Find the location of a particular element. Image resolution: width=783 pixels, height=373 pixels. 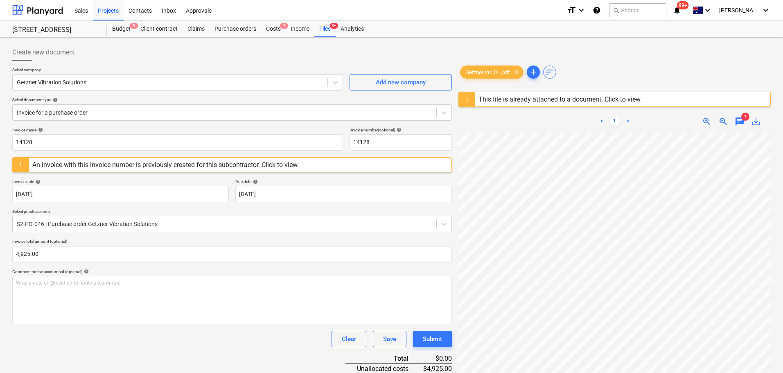

div: Save is located at coordinates (389, 339).